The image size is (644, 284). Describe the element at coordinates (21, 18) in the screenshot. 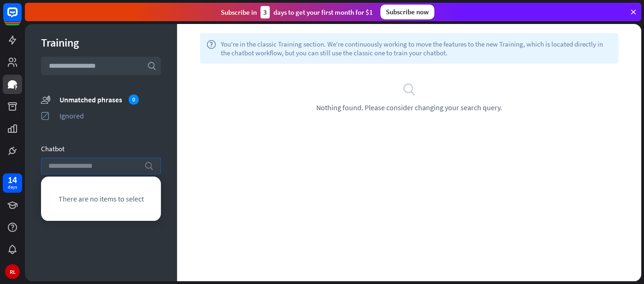

I see `button: Open LiveChat chat widget` at that location.